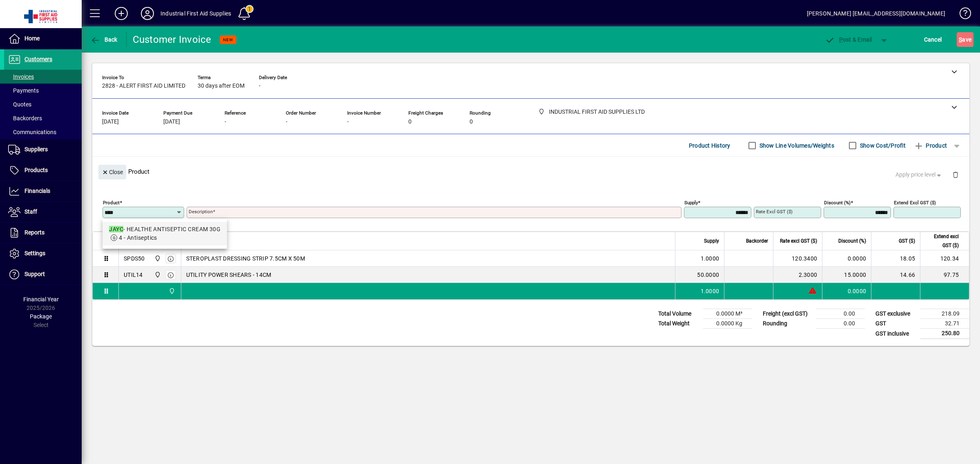 The image size is (980, 464). Describe the element at coordinates (25, 118) in the screenshot. I see `span: Backorders` at that location.